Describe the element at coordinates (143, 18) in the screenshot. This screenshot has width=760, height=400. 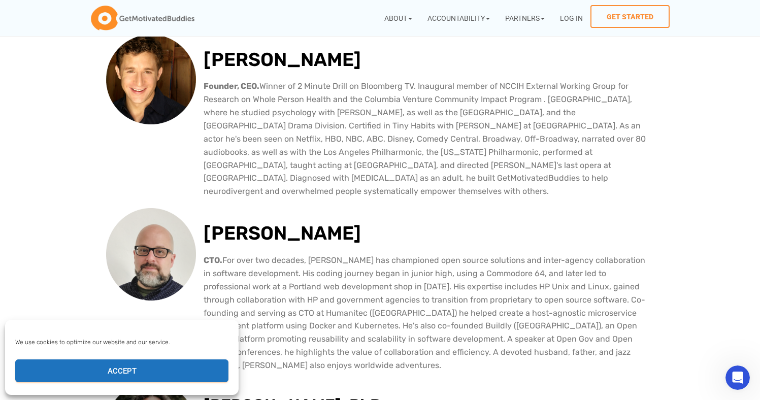
I see `img: GetMotivatedBuddies` at that location.